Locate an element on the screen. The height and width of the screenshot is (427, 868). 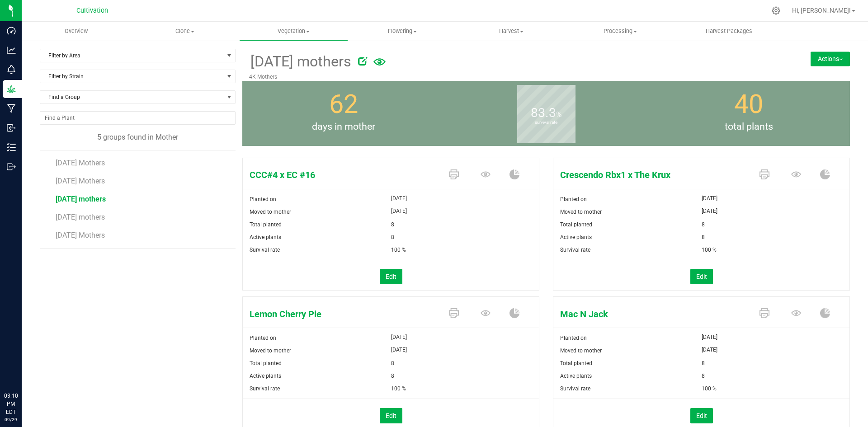
p: 09/29 is located at coordinates (11, 420).